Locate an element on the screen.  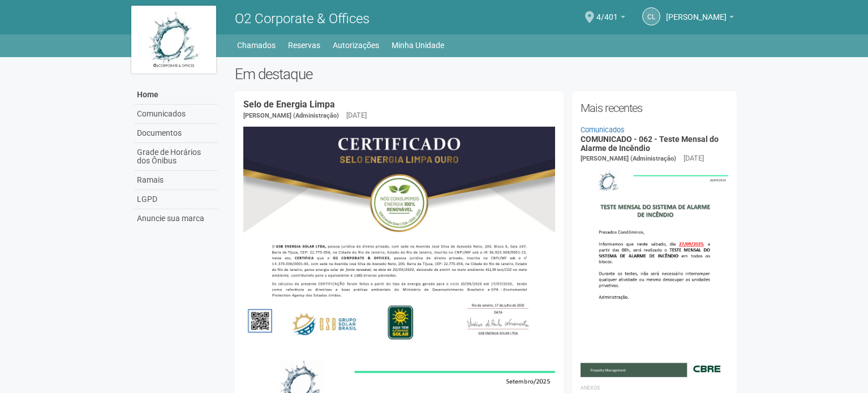
img: COMUNICADO%20-%20062%20-%20Teste%20Mensal%20do%20Alarme%20de%20Inc%C3%AAndio.jpg is located at coordinates (654, 270).